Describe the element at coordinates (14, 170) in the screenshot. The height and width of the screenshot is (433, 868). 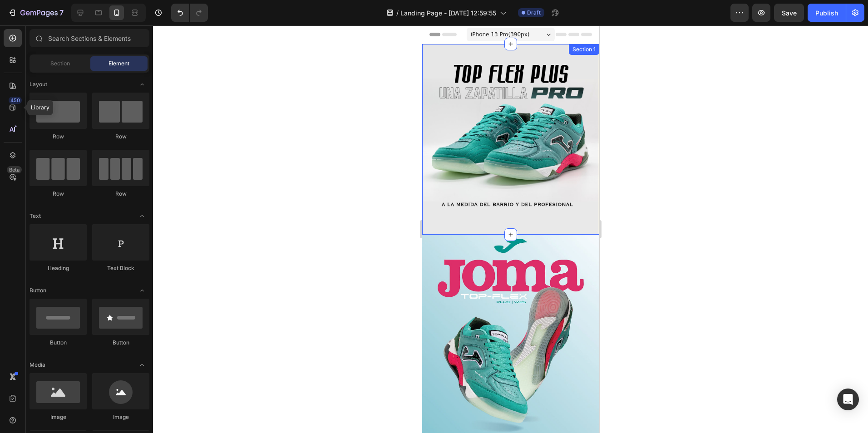
I see `div: Beta` at that location.